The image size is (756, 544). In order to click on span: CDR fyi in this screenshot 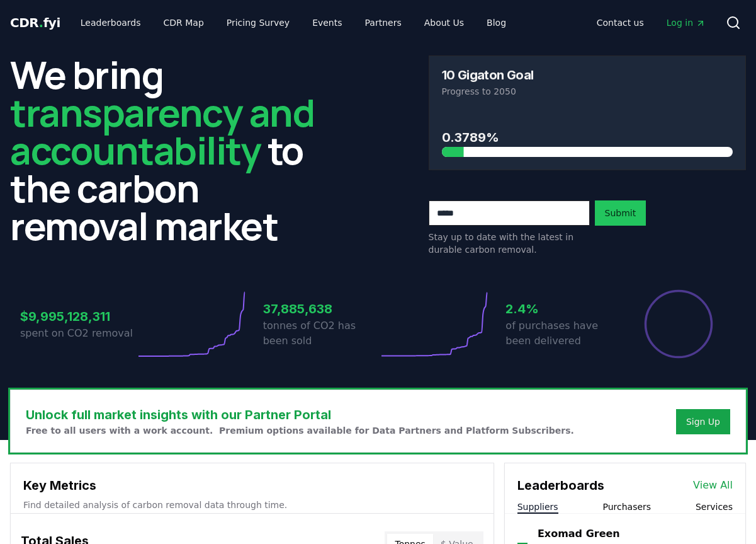, I will do `click(35, 23)`.